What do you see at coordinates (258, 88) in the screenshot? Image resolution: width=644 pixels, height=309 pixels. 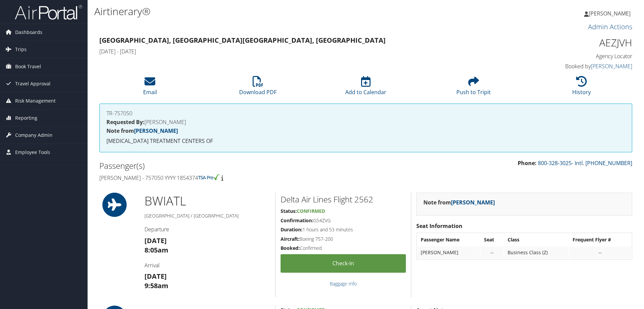 I see `a: Download PDF` at bounding box center [258, 88].